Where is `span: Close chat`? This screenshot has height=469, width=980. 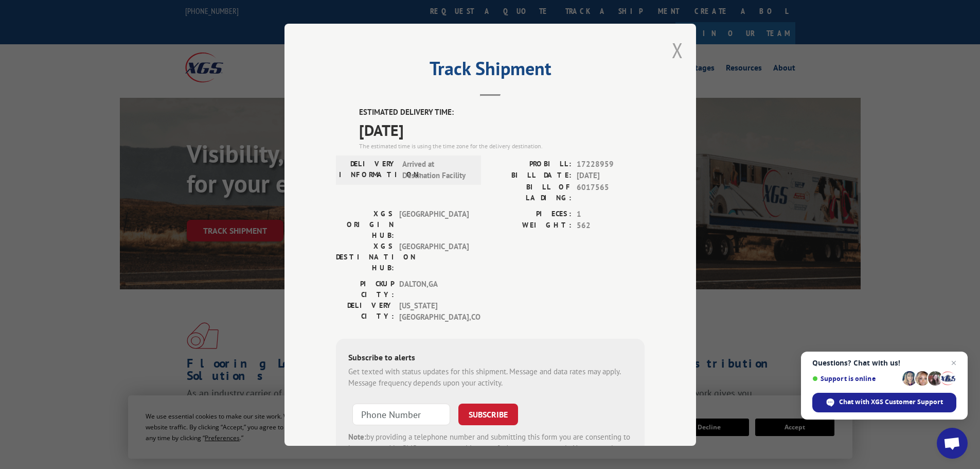 span: Close chat is located at coordinates (954, 363).